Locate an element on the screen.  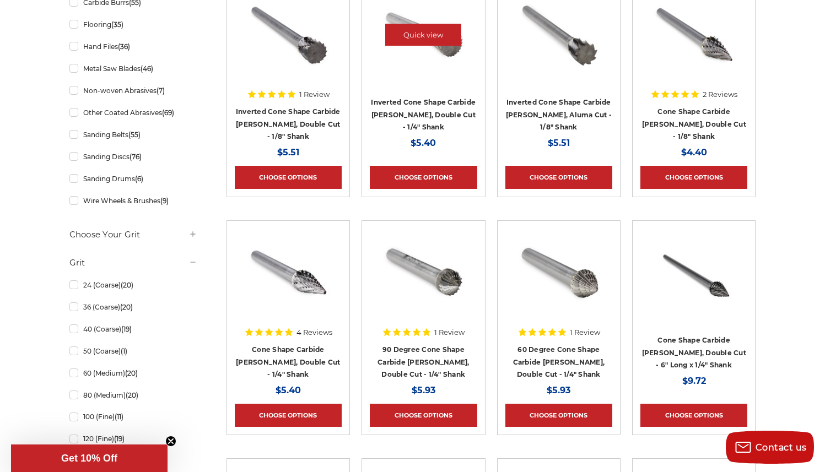
img: CBSM-5DL Long reach double cut carbide rotary burr, cone shape 1/4 inch shank is located at coordinates (694, 273).